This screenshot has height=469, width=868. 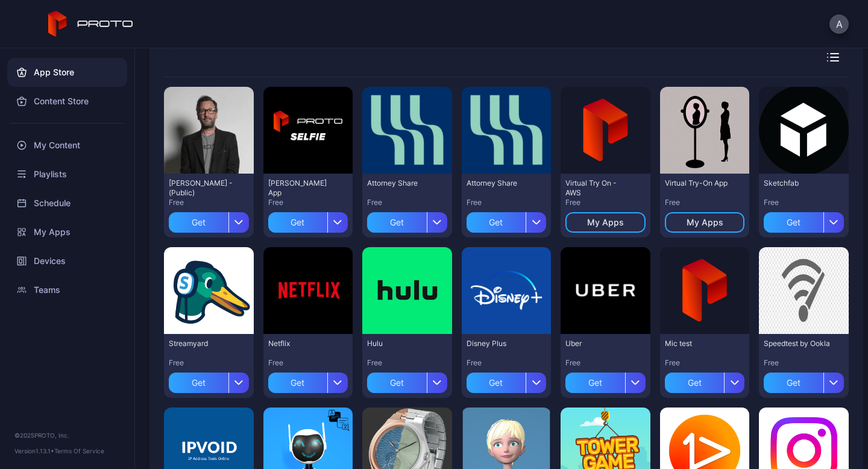 I want to click on a: Terms Of Service, so click(x=79, y=451).